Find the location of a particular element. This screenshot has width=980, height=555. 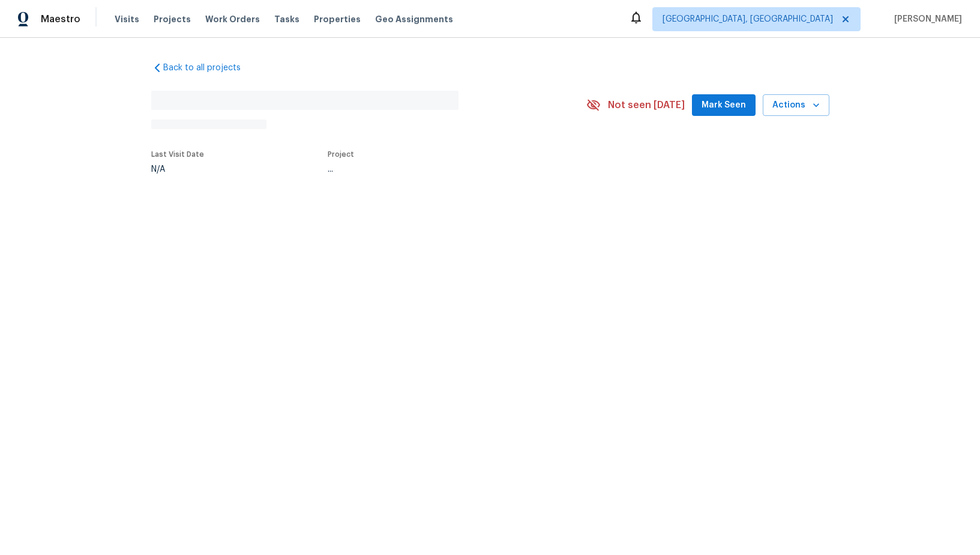

a: Back to all projects is located at coordinates (209, 68).